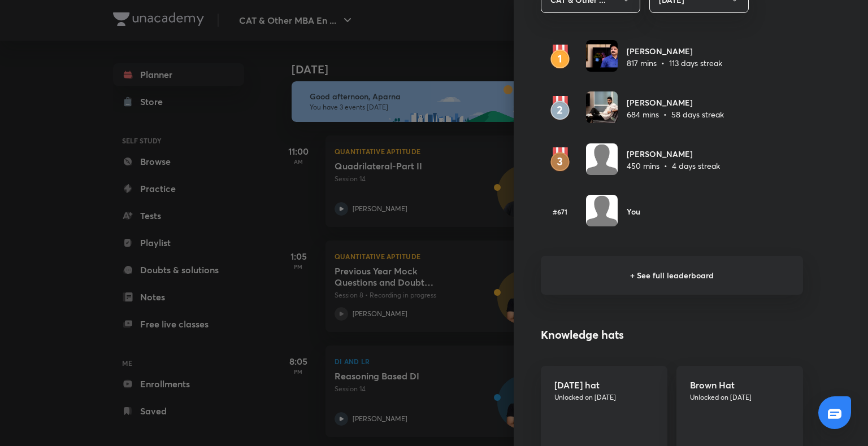  I want to click on img: rank1.svg, so click(560, 57).